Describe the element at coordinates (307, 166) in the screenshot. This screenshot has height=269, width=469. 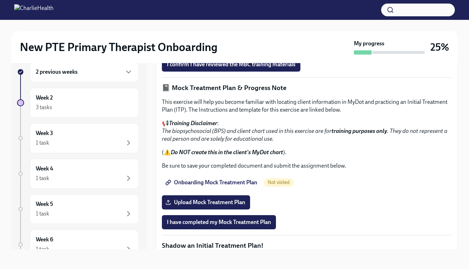
I see `p: Be sure to save your completed document and submit the assignment below.` at that location.